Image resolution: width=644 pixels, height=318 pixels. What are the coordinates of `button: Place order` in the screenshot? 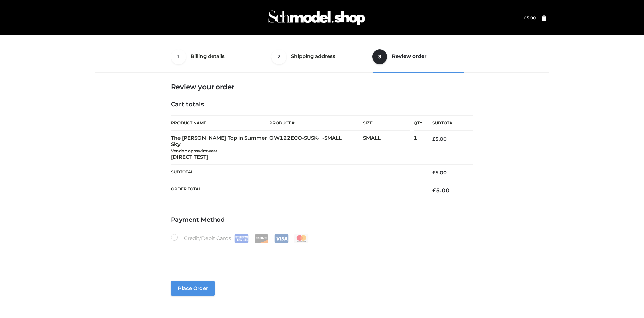 It's located at (193, 288).